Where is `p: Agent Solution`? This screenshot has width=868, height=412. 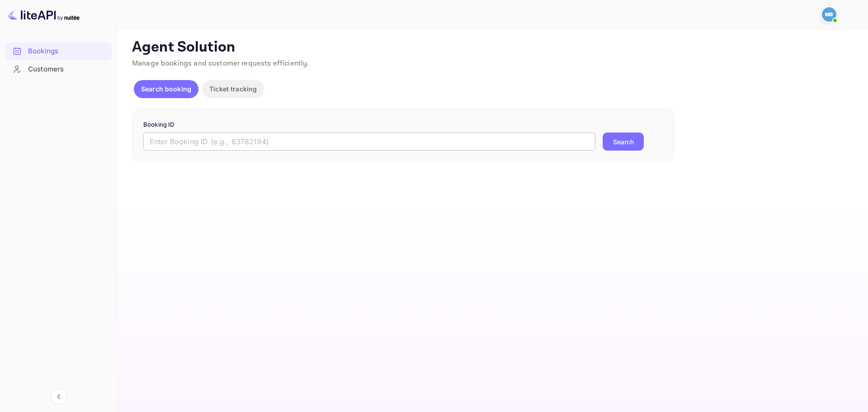
p: Agent Solution is located at coordinates (492, 48).